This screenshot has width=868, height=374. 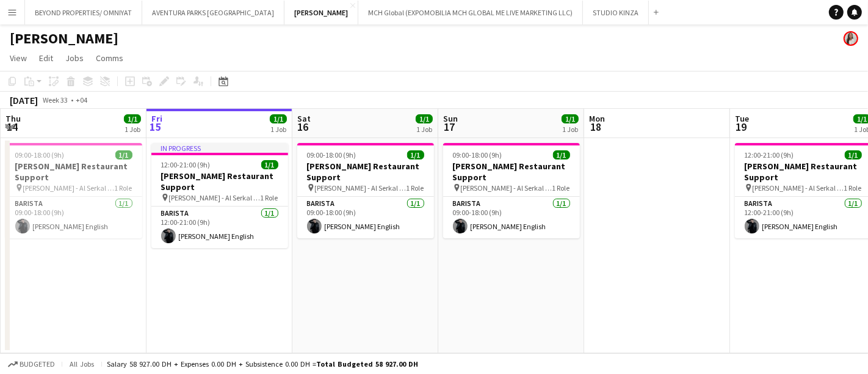 What do you see at coordinates (449, 126) in the screenshot?
I see `span: 17` at bounding box center [449, 126].